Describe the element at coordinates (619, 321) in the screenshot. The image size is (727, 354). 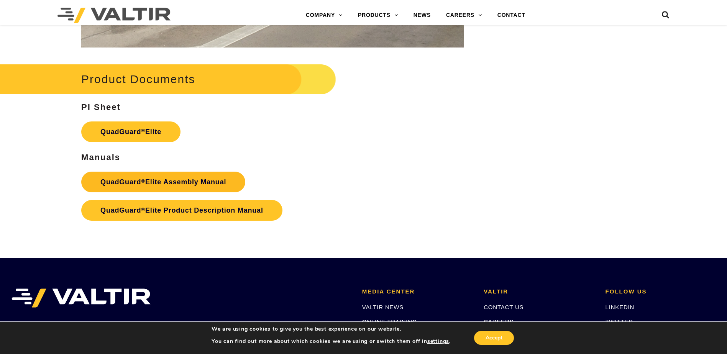
I see `a: TWITTER` at that location.